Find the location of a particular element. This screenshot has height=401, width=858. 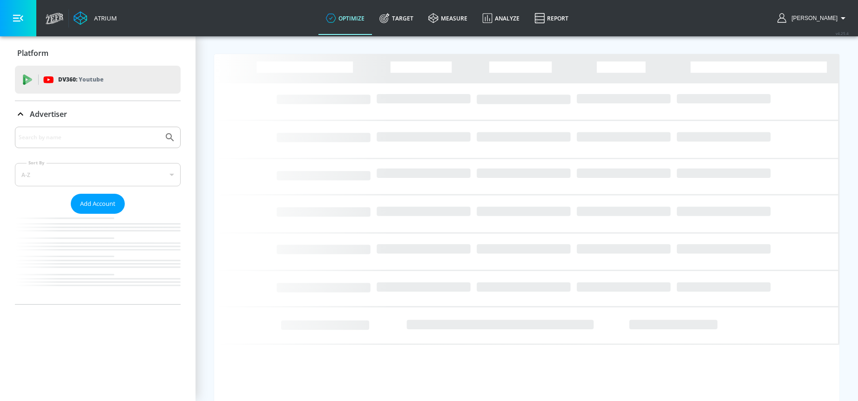

div: DV360: Youtube is located at coordinates (98, 80).